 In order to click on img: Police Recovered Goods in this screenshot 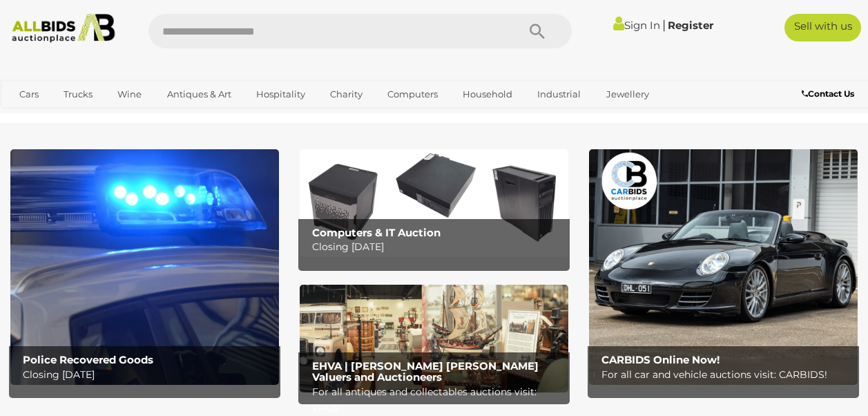, I will do `click(144, 267)`.